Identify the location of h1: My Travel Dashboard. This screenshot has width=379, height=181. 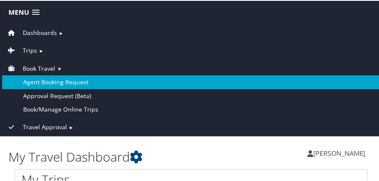
(100, 156).